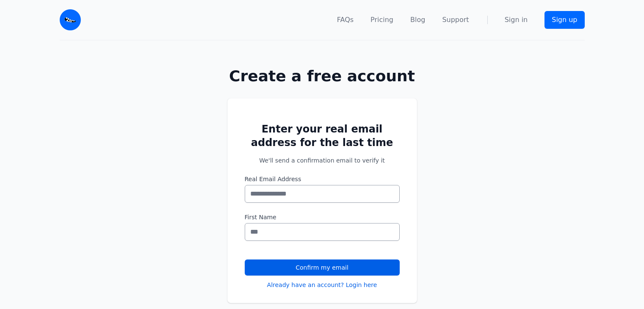 This screenshot has height=309, width=644. Describe the element at coordinates (345, 20) in the screenshot. I see `a: FAQs` at that location.